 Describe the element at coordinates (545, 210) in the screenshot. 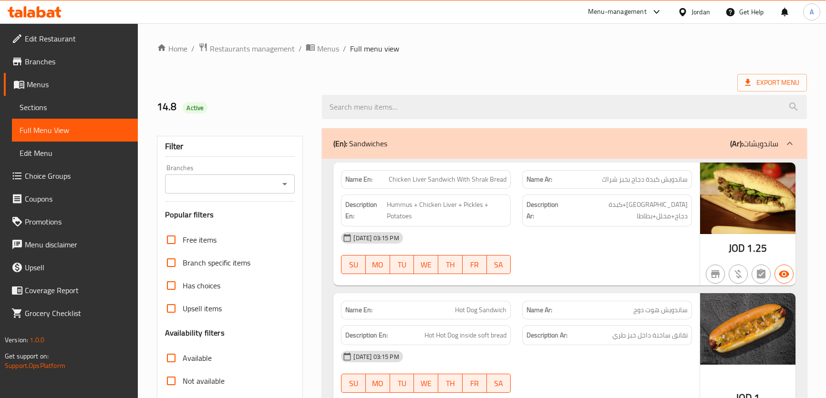

I see `strong: Description Ar:` at that location.